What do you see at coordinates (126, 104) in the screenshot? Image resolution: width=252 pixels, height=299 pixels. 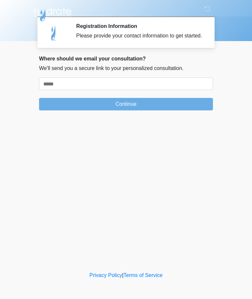 I see `button: Continue` at bounding box center [126, 104].